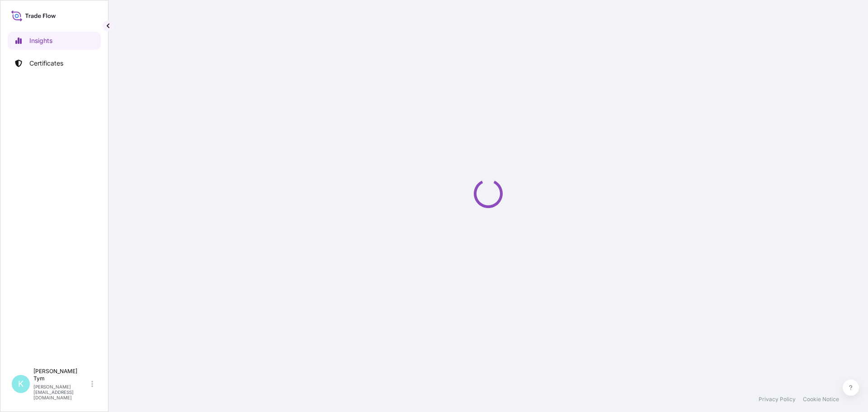  I want to click on a: Insights, so click(55, 41).